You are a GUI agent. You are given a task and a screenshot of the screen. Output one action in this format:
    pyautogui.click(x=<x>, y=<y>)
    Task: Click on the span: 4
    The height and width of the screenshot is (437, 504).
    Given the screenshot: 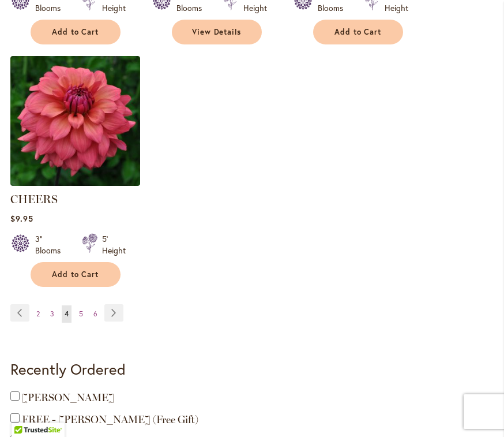 What is the action you would take?
    pyautogui.click(x=66, y=314)
    